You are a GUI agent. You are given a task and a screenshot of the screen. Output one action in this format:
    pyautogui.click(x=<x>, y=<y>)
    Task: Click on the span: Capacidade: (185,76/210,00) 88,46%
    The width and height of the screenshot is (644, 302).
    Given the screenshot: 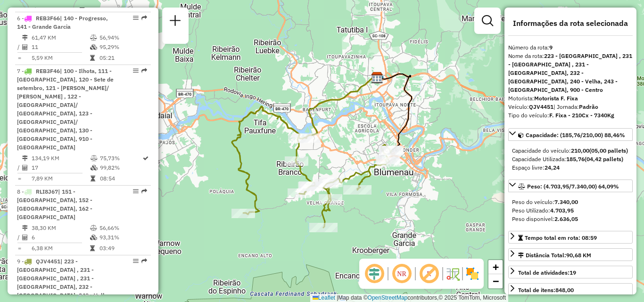 What is the action you would take?
    pyautogui.click(x=575, y=134)
    